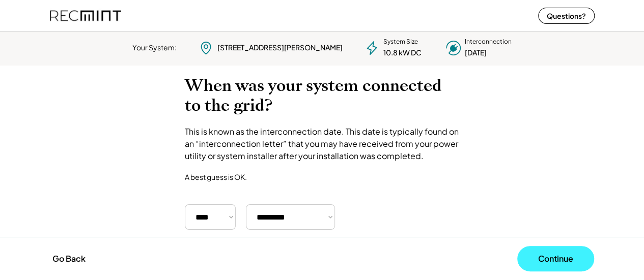 This screenshot has height=280, width=644. Describe the element at coordinates (402, 53) in the screenshot. I see `div: 10.8 kW DC` at that location.